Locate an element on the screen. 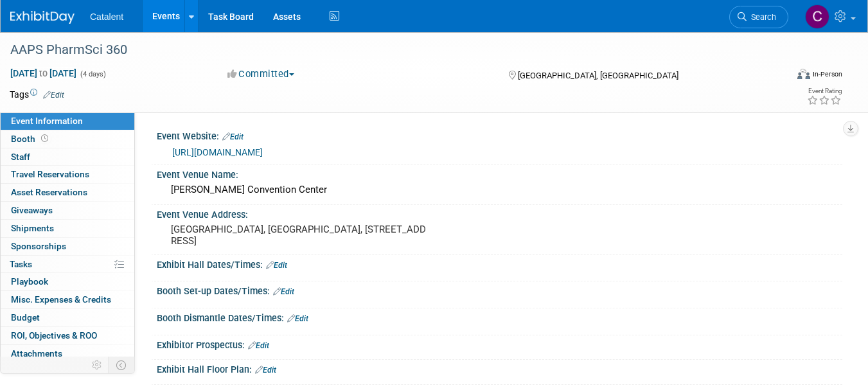 This screenshot has width=868, height=390. td: Personalize Event Tab Strip is located at coordinates (97, 365).